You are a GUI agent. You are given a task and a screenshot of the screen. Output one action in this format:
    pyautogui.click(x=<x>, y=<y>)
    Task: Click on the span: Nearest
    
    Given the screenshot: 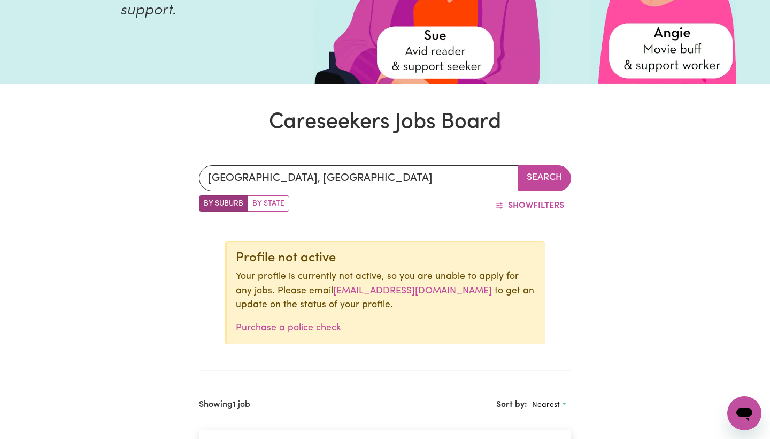 What is the action you would take?
    pyautogui.click(x=546, y=404)
    